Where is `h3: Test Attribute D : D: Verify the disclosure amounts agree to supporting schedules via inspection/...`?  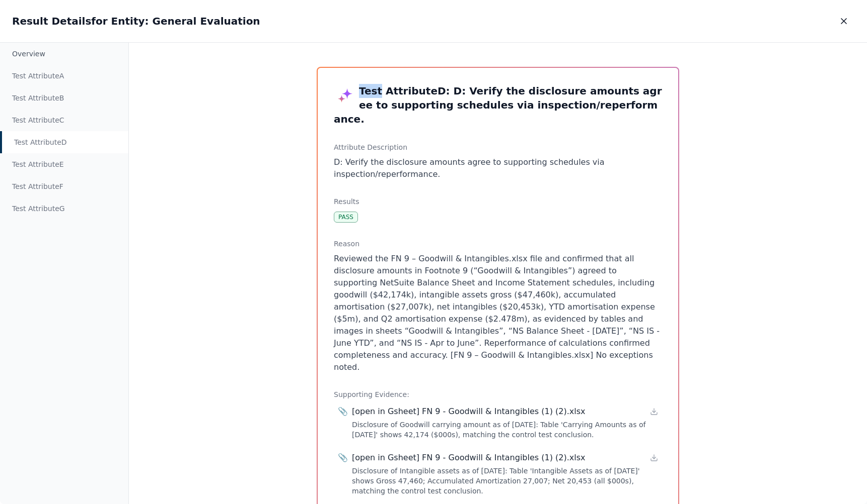
h3: Test Attribute D : D: Verify the disclosure amounts agree to supporting schedules via inspection/... is located at coordinates (498, 105).